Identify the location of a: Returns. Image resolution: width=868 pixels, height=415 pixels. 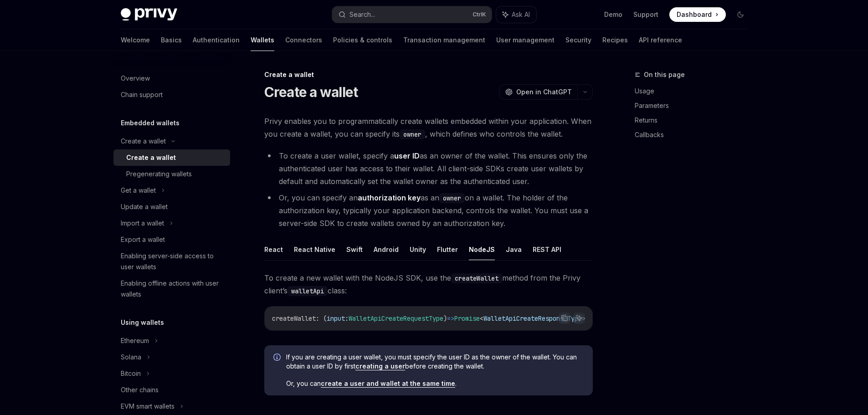
(695, 120).